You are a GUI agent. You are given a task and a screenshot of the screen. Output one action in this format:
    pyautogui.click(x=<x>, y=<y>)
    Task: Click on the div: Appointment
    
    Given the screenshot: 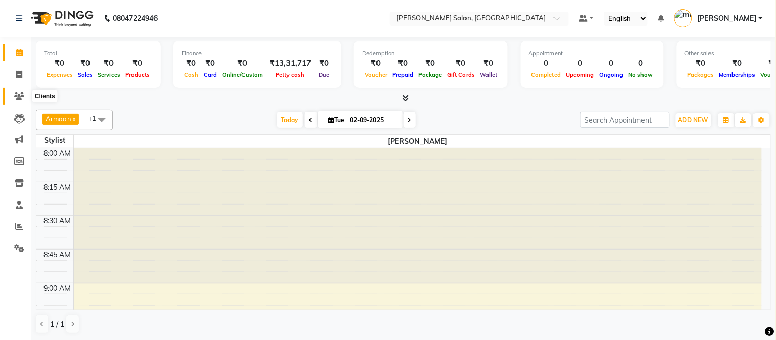 What is the action you would take?
    pyautogui.click(x=592, y=53)
    